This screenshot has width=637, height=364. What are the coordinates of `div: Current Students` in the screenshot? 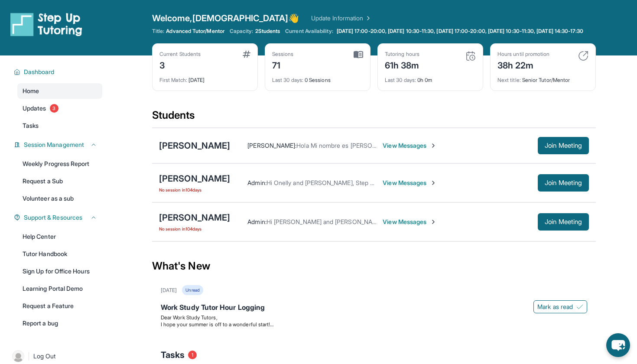 It's located at (180, 54).